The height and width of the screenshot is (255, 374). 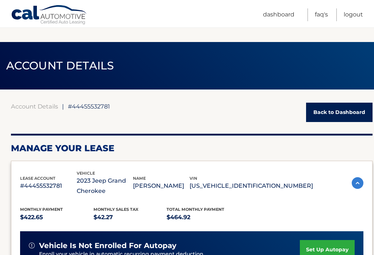 What do you see at coordinates (203, 217) in the screenshot?
I see `p: $464.92` at bounding box center [203, 217].